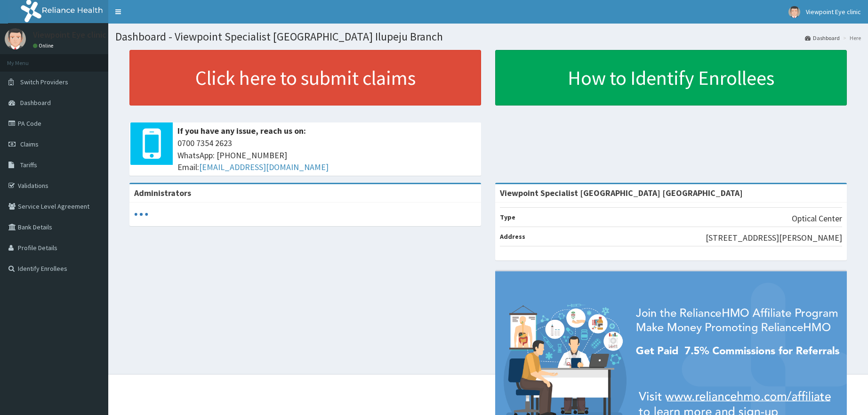 The height and width of the screenshot is (415, 868). What do you see at coordinates (29, 165) in the screenshot?
I see `span: Tariffs` at bounding box center [29, 165].